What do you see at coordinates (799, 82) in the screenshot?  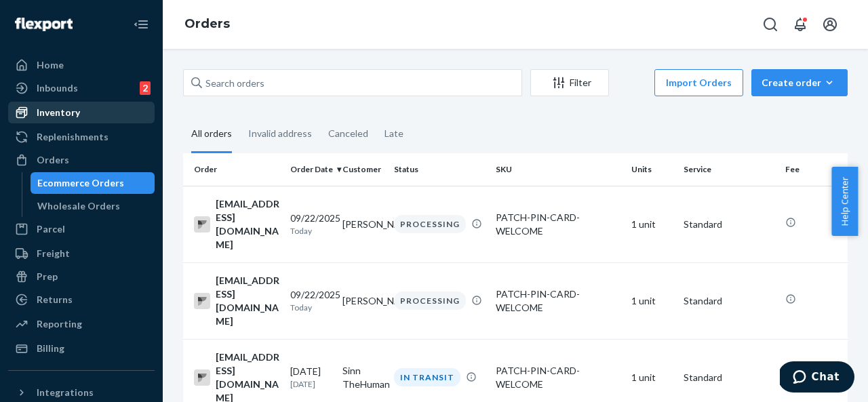 I see `div: Create order` at bounding box center [799, 82].